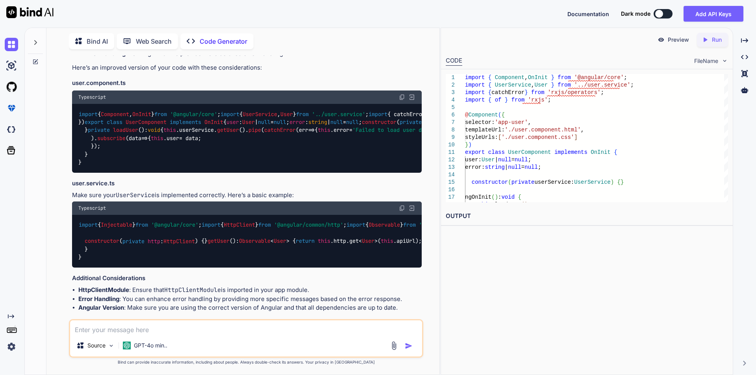 This screenshot has width=756, height=375. Describe the element at coordinates (450, 130) in the screenshot. I see `div: 8` at that location.